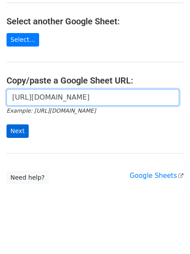 This screenshot has height=254, width=190. I want to click on a: Select..., so click(23, 40).